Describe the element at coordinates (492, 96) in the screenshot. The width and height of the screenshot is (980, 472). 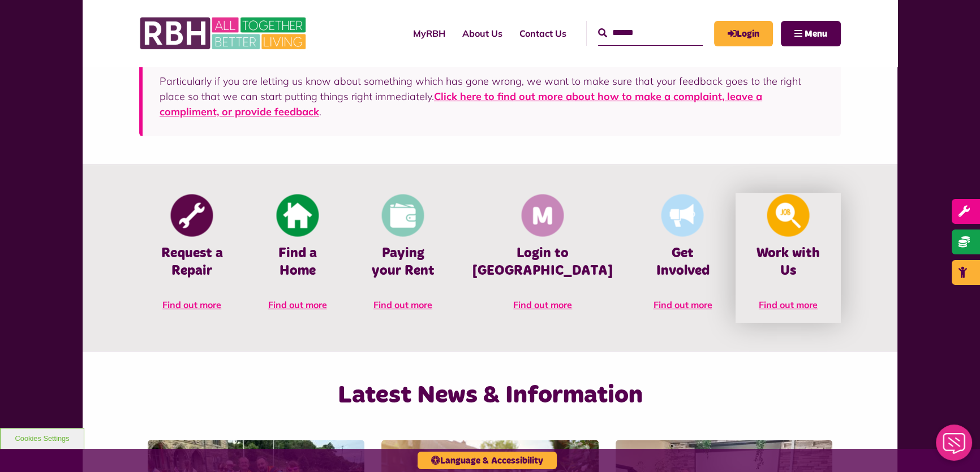
I see `p: Particularly if you are letting us know about something which has gone wrong, we want to make sur...` at that location.